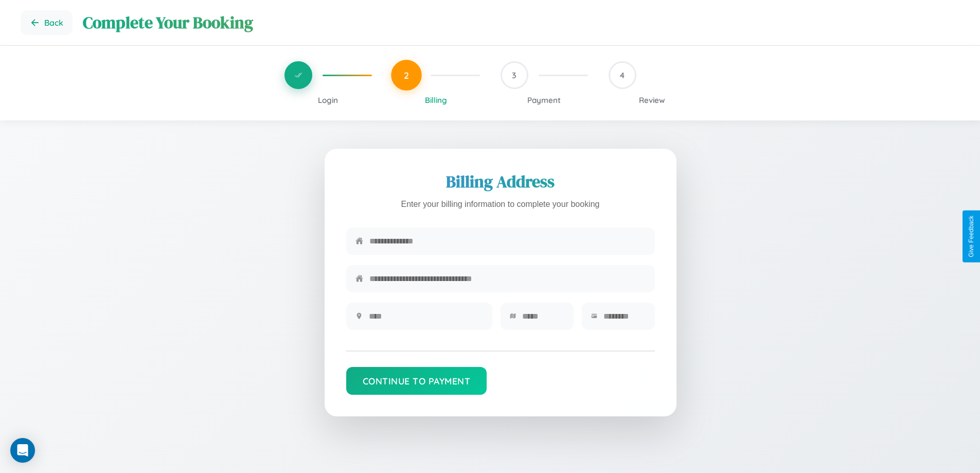 This screenshot has height=473, width=980. Describe the element at coordinates (652, 100) in the screenshot. I see `span: Review` at that location.